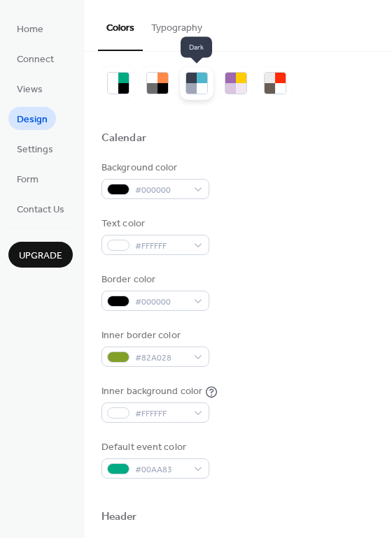  What do you see at coordinates (32, 119) in the screenshot?
I see `span: Design` at bounding box center [32, 119].